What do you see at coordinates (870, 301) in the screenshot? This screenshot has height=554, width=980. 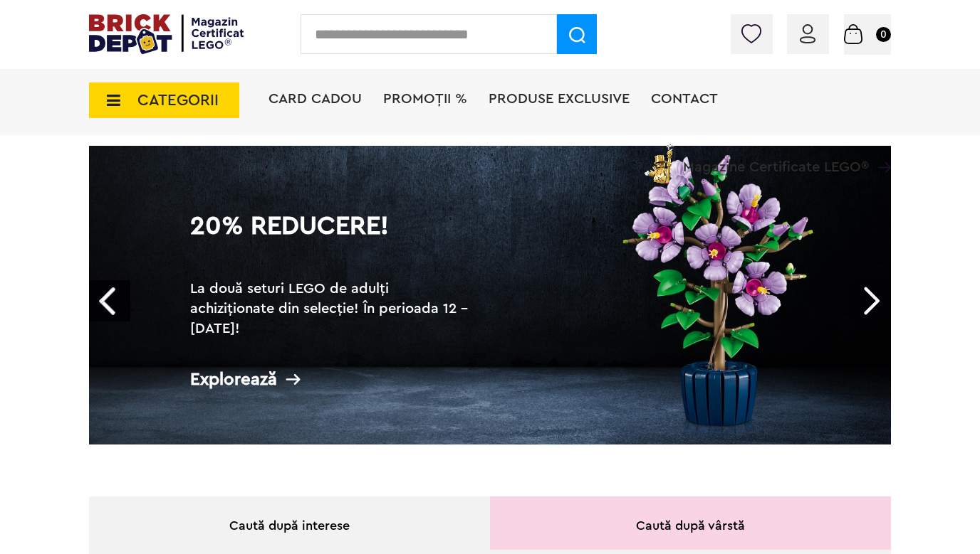 I see `a: Next` at bounding box center [870, 301].